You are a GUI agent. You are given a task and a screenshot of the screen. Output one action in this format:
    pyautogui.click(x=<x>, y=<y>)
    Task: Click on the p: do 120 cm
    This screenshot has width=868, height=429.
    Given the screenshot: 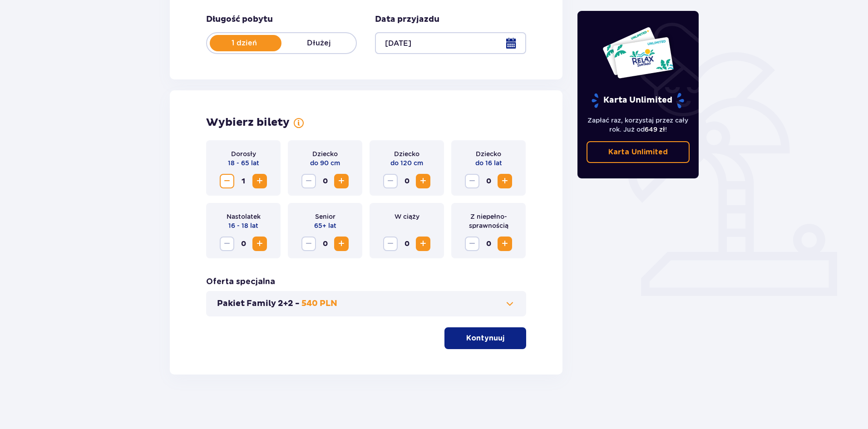 What is the action you would take?
    pyautogui.click(x=407, y=163)
    